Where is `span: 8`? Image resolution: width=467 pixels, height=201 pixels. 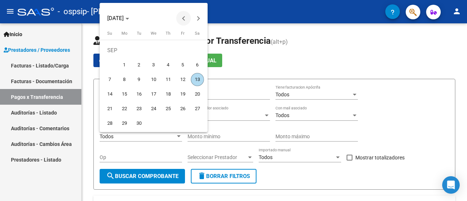 span: 8 is located at coordinates (124, 80).